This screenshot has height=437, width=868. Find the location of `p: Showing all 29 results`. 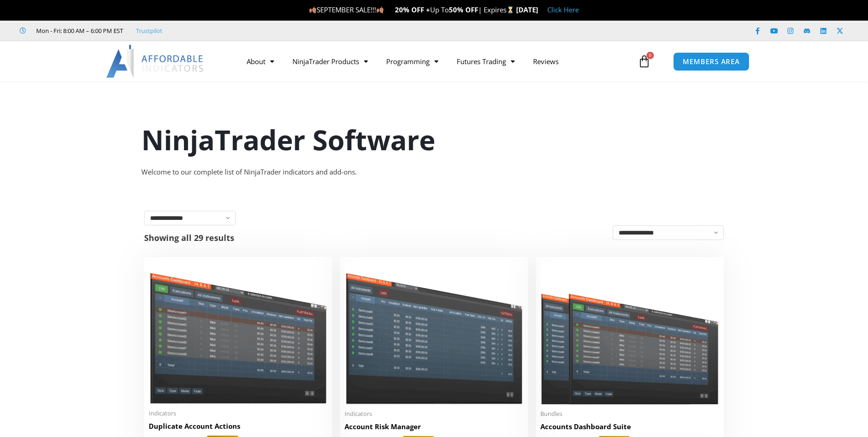

p: Showing all 29 results is located at coordinates (190, 237).